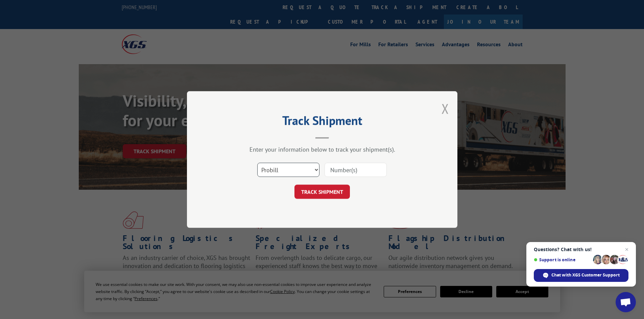 This screenshot has height=319, width=644. Describe the element at coordinates (627, 249) in the screenshot. I see `span: Close chat` at that location.